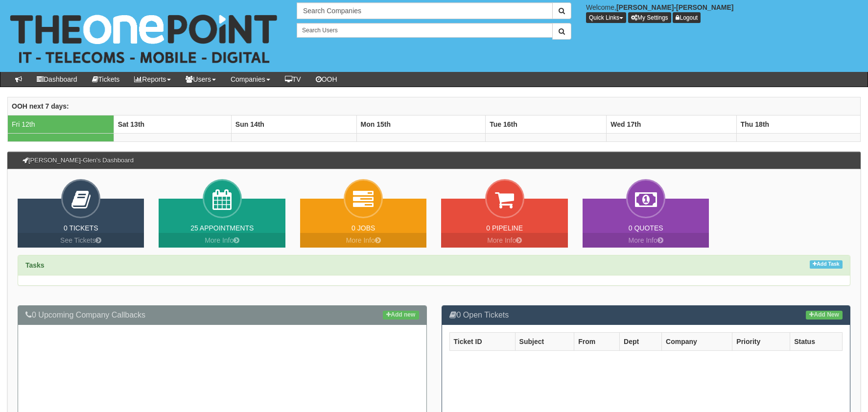 The width and height of the screenshot is (868, 412). Describe the element at coordinates (222, 228) in the screenshot. I see `a: 25 Appointments` at that location.